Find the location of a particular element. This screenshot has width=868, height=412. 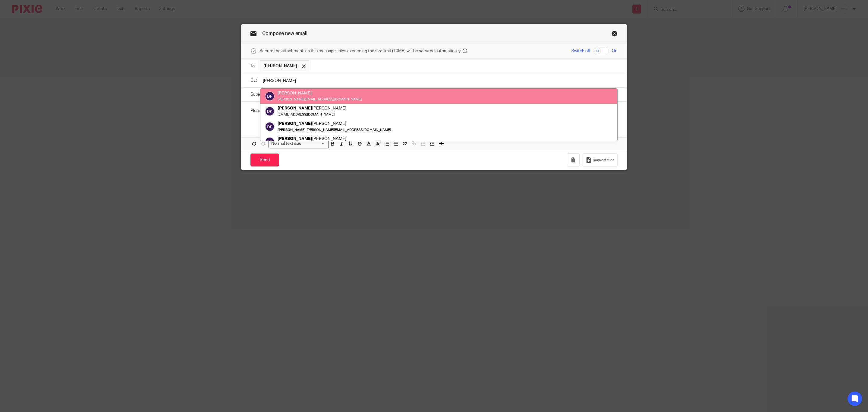

input: Search for option is located at coordinates (314, 144).